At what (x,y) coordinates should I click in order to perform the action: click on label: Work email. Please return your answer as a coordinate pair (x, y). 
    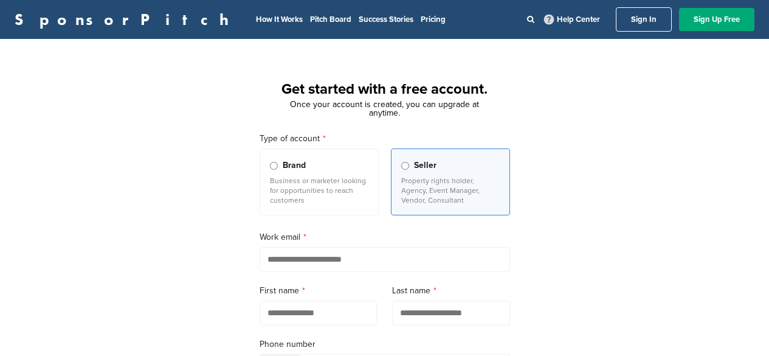
    Looking at the image, I should click on (385, 237).